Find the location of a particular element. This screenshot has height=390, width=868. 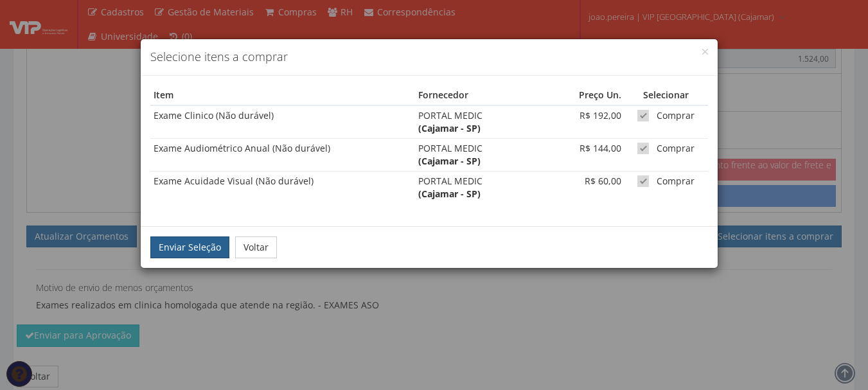

td: R$ 60,00 is located at coordinates (589, 187).